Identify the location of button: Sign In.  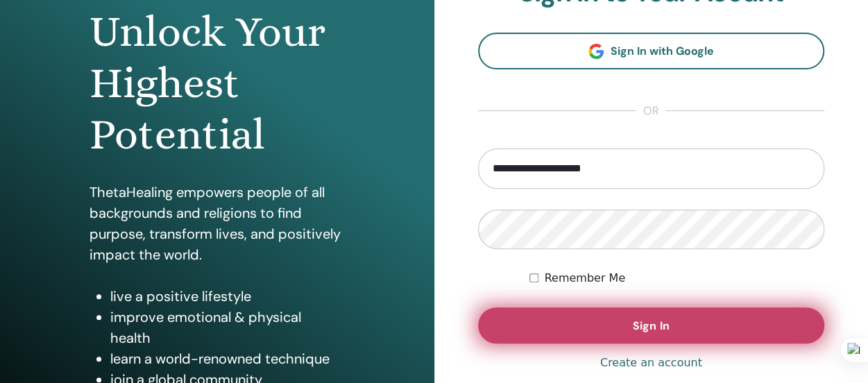
(651, 326).